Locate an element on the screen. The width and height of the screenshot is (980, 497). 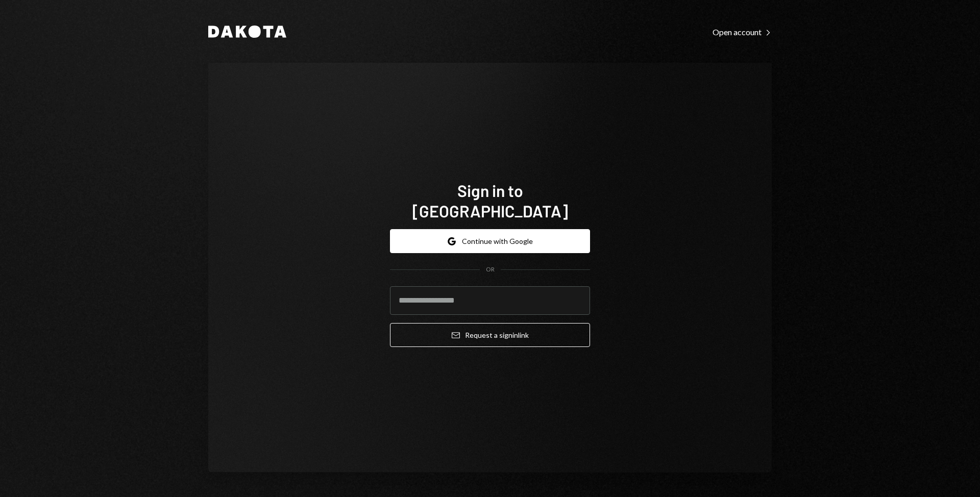
button: Continue with Google is located at coordinates (490, 240).